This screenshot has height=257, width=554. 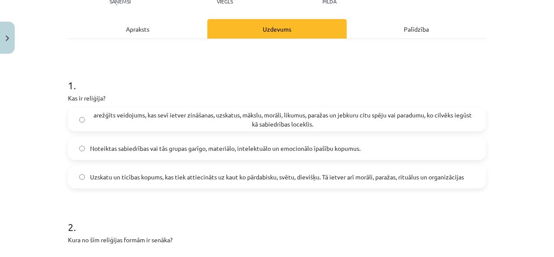 What do you see at coordinates (82, 120) in the screenshot?
I see `input: arežģīts veidojums, kas sevī ietver zināšanas, uzskatus, mākslu, morāli, likumus, paražas un jebk...` at bounding box center [82, 120].